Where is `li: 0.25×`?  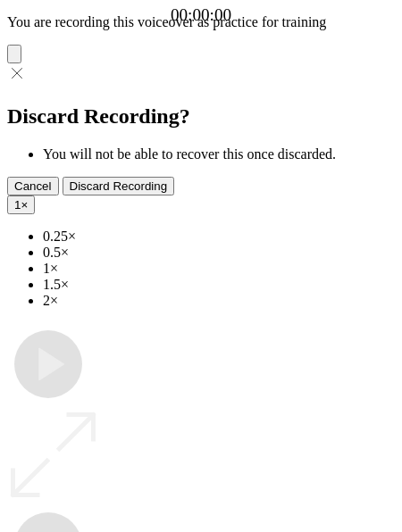
li: 0.25× is located at coordinates (219, 237).